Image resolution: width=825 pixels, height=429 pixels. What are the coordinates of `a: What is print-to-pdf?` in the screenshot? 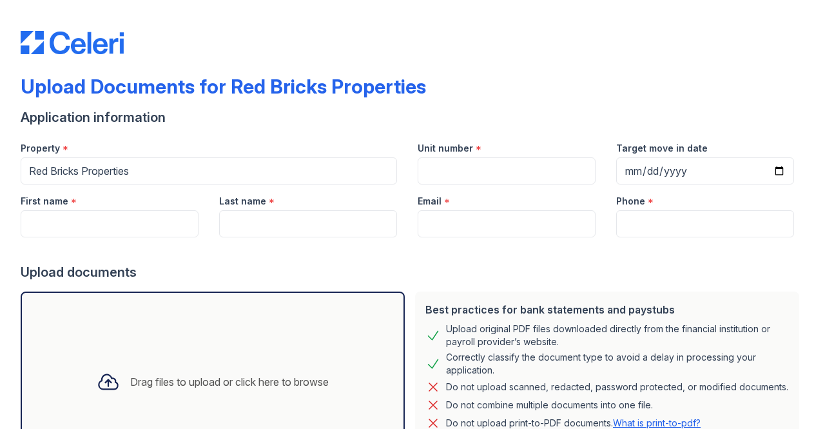 It's located at (657, 422).